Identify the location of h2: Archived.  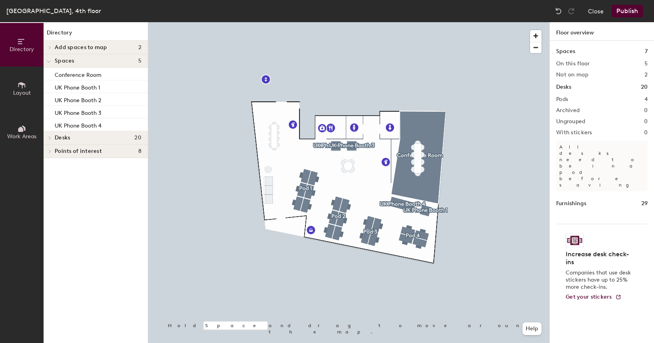
(568, 111).